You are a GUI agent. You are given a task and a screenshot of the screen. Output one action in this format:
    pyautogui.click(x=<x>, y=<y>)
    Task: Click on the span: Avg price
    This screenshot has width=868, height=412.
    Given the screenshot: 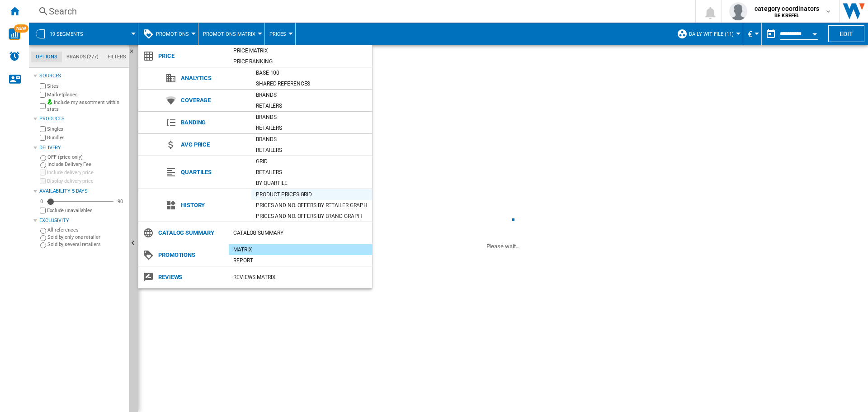 What is the action you would take?
    pyautogui.click(x=214, y=144)
    